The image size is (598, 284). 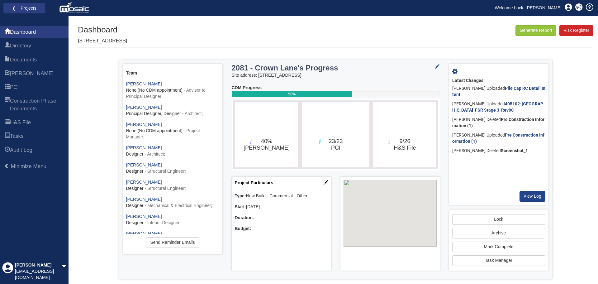 What do you see at coordinates (163, 134) in the screenshot?
I see `span: - Project Manager` at bounding box center [163, 134].